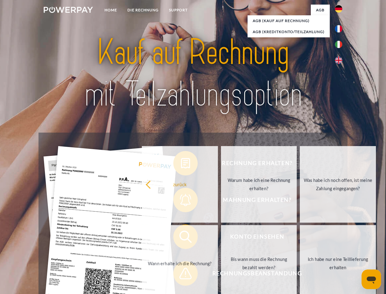 The image size is (386, 294). What do you see at coordinates (338, 184) in the screenshot?
I see `div: Was habe ich noch offen, ist meine Zahlung eingegangen?` at bounding box center [338, 184].